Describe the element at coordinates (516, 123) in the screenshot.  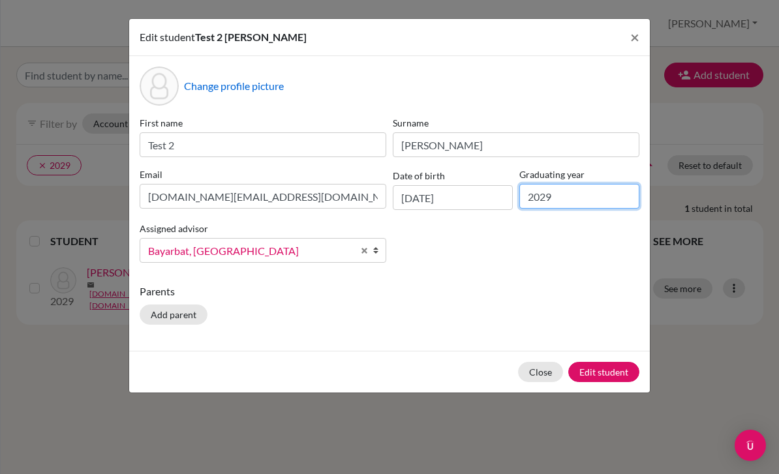
I see `label: Surname` at that location.